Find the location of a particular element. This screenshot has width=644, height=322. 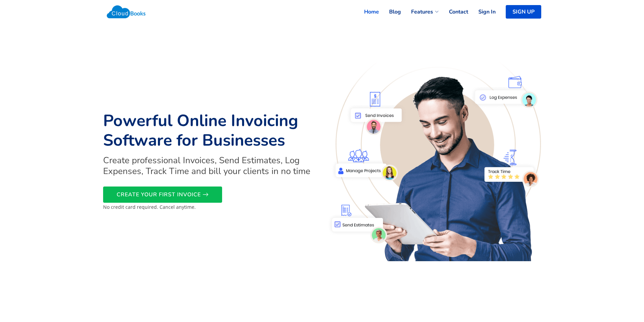

img: Cloudbooks Logo is located at coordinates (126, 12).